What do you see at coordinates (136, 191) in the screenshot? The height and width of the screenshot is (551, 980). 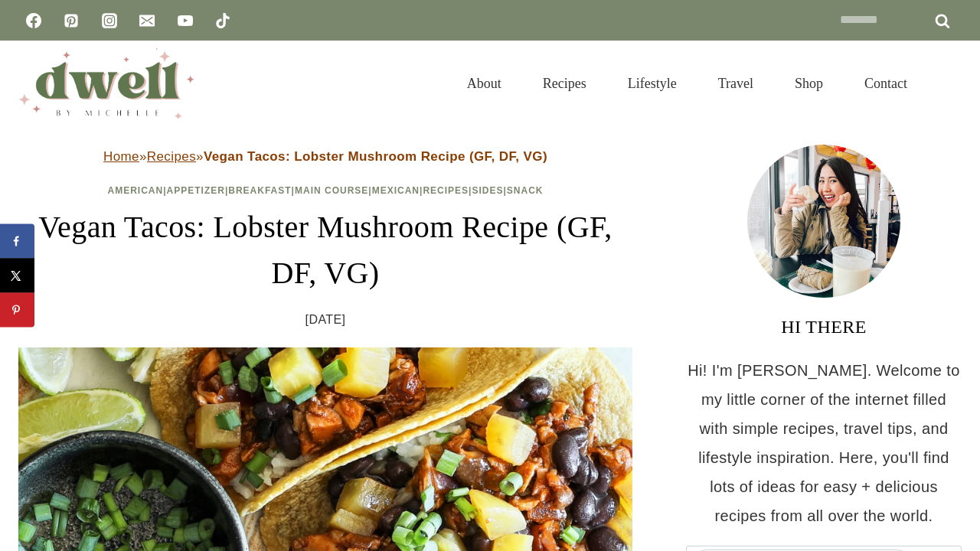 I see `a: American` at bounding box center [136, 191].